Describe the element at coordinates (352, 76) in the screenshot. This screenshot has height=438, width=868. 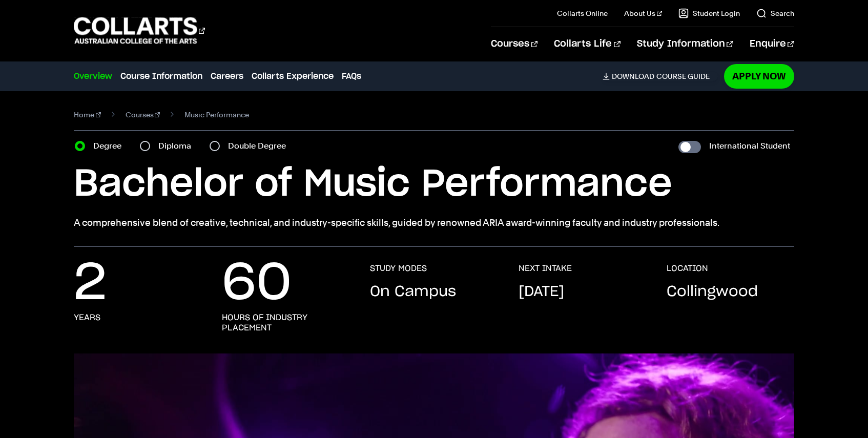
I see `a: FAQs` at that location.